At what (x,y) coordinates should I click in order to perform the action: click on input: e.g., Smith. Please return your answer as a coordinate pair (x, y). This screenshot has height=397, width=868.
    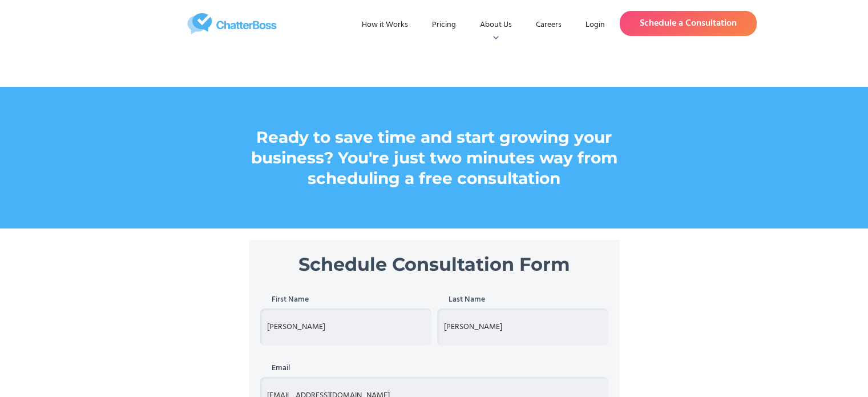
    Looking at the image, I should click on (522, 327).